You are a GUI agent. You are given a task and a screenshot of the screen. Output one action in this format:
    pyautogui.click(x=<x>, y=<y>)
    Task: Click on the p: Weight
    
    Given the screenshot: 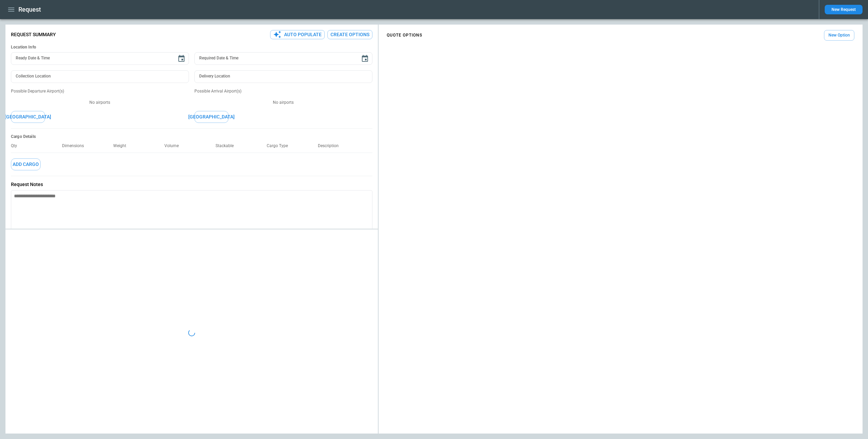 What is the action you would take?
    pyautogui.click(x=122, y=146)
    